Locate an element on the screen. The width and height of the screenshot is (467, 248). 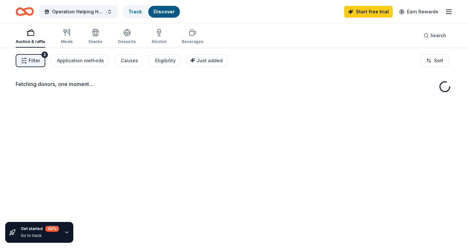
div: Application methods is located at coordinates (81, 61).